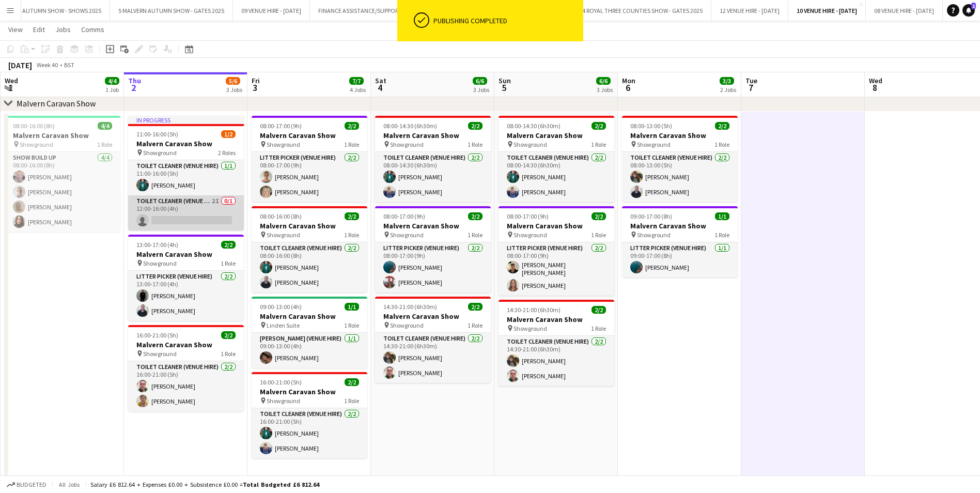  What do you see at coordinates (751, 81) in the screenshot?
I see `span: Tue` at bounding box center [751, 81].